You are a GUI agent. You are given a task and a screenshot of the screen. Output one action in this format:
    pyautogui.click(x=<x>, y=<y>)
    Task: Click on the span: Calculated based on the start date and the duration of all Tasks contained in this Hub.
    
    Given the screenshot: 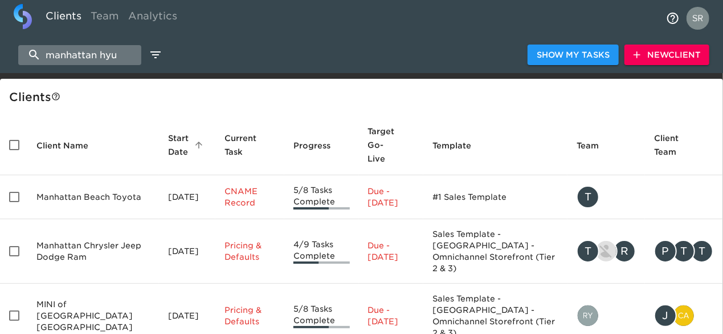 What is the action you would take?
    pyautogui.click(x=384, y=145)
    